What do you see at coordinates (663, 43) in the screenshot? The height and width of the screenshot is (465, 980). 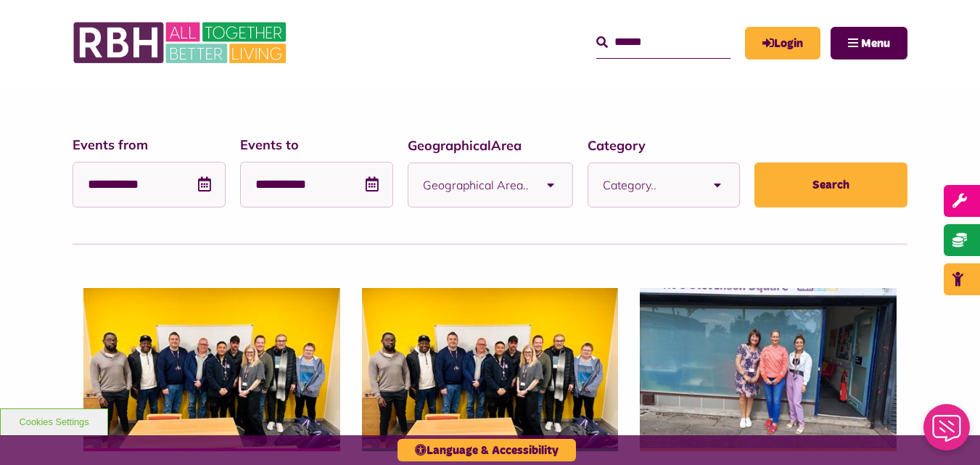 I see `input: Search` at bounding box center [663, 43].